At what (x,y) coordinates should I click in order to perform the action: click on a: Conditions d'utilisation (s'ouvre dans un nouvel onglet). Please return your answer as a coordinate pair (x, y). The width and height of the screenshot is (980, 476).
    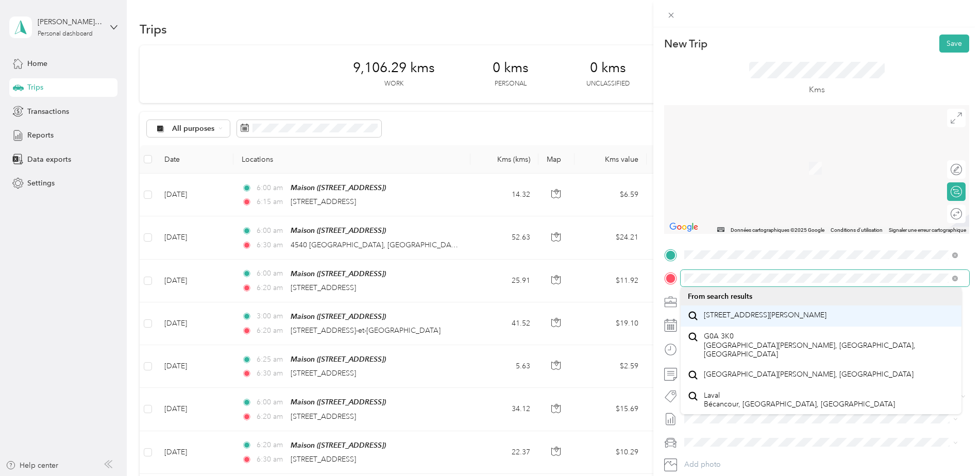
    Looking at the image, I should click on (856, 230).